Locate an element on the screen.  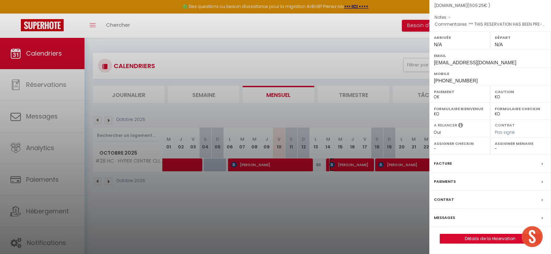
label: Messages is located at coordinates (444, 218).